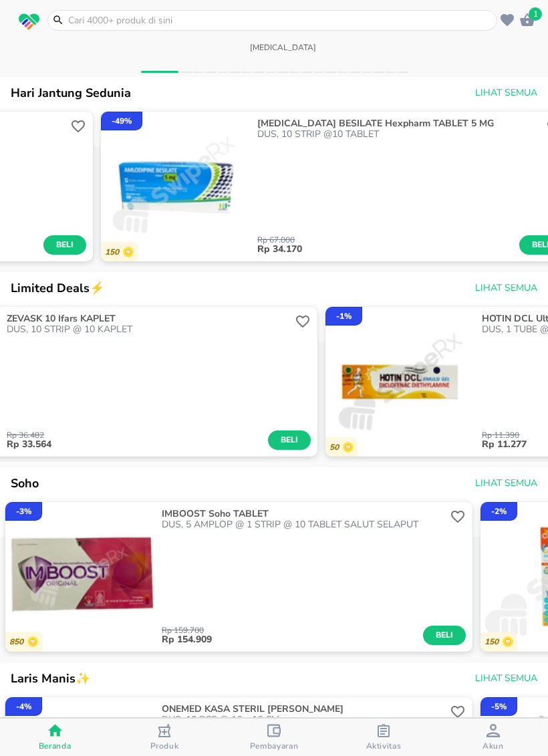  What do you see at coordinates (400, 382) in the screenshot?
I see `img: ID123427-1.0c269fb0-ed83-455a-aa6e-77a95eb55b2d.jpeg` at bounding box center [400, 382].